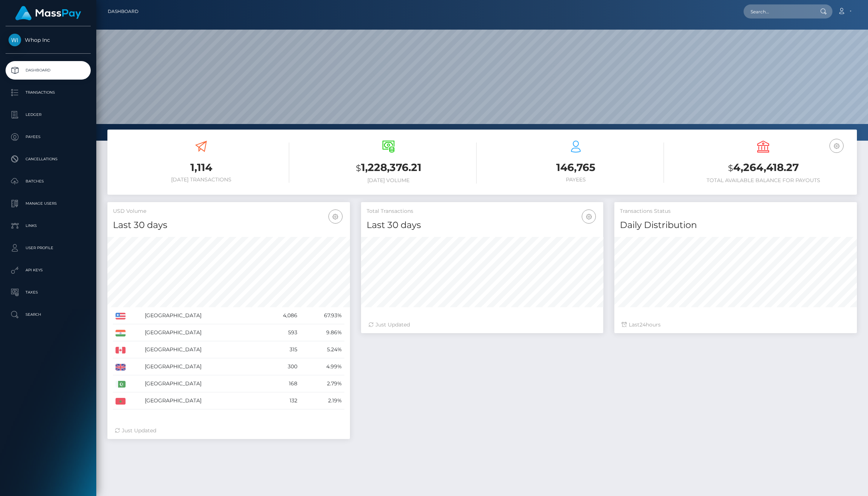 The width and height of the screenshot is (868, 496). Describe the element at coordinates (120, 384) in the screenshot. I see `img: PK.png` at that location.